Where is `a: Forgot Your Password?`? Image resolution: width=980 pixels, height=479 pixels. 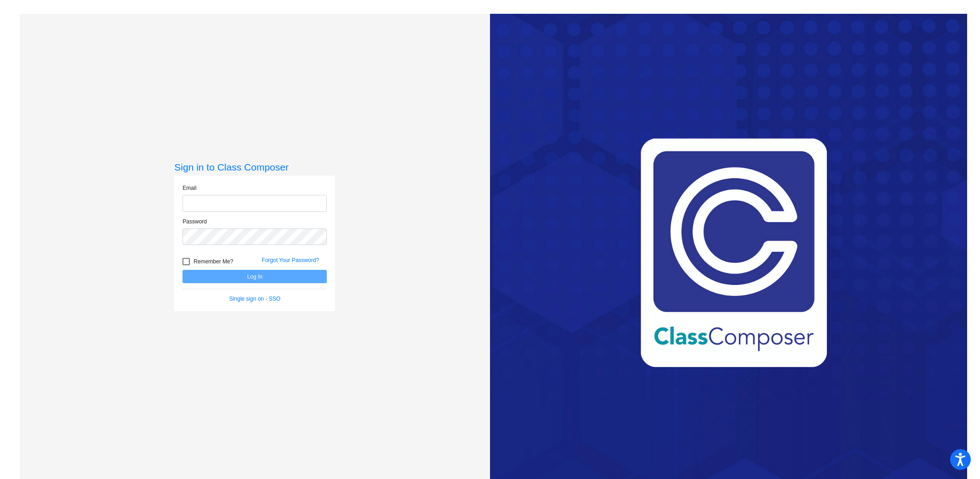 a: Forgot Your Password? is located at coordinates (290, 260).